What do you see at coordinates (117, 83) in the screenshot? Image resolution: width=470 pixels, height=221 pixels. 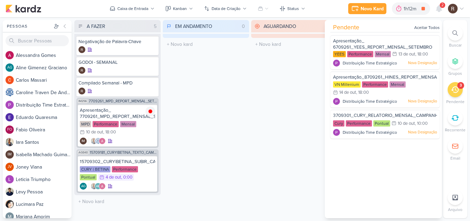 I see `div: Compilado Semanal - MPD` at bounding box center [117, 83].